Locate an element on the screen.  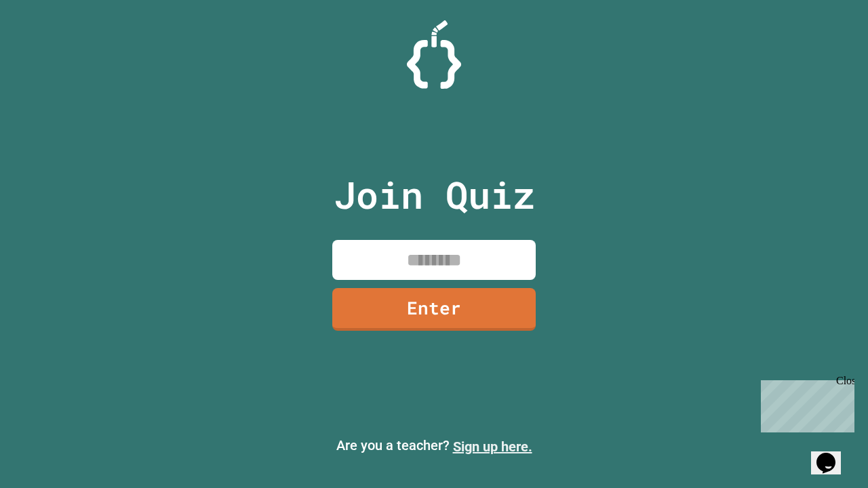
a: Enter is located at coordinates (434, 309).